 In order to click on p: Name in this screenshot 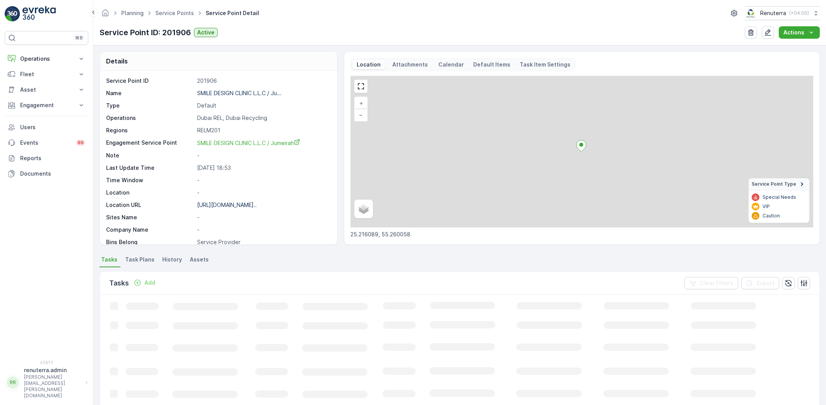, I will do `click(150, 93)`.